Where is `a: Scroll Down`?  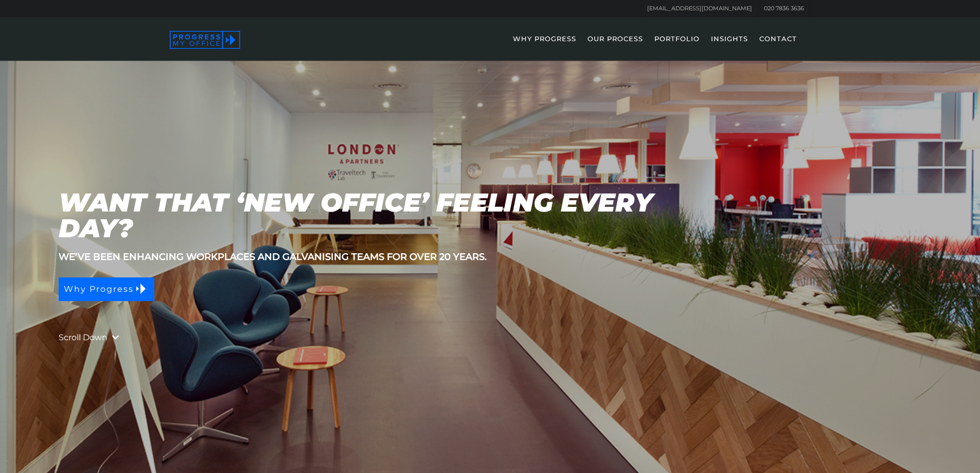
a: Scroll Down is located at coordinates (83, 338).